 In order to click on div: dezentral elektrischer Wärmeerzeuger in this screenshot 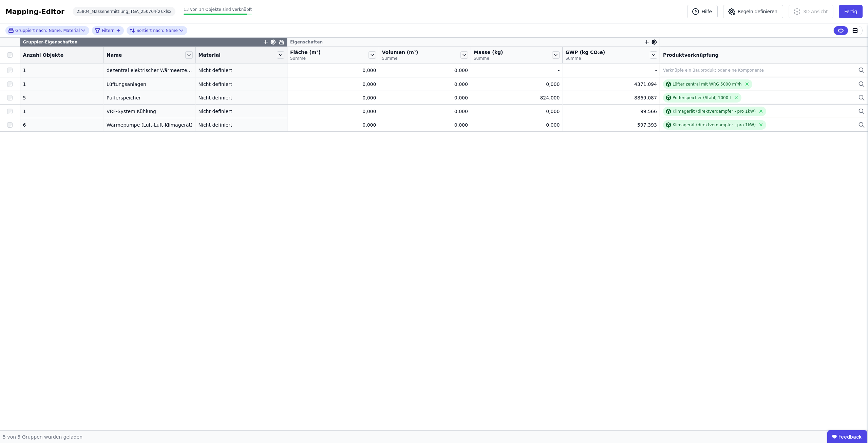, I will do `click(149, 70)`.